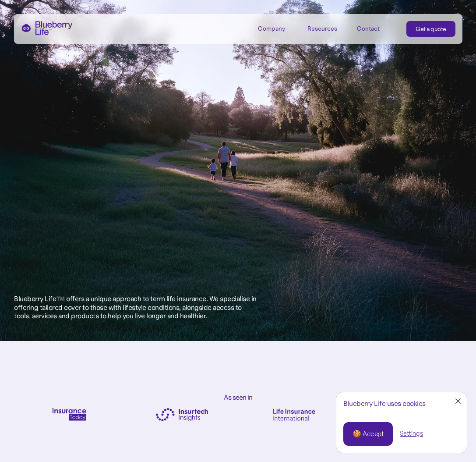  Describe the element at coordinates (402, 403) in the screenshot. I see `div: Blueberry Life uses cookies` at that location.